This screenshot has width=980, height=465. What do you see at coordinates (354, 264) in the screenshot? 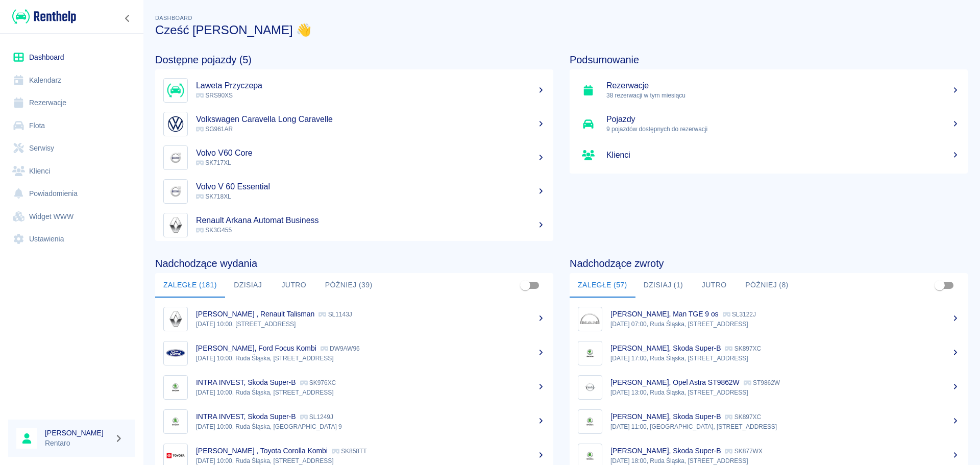
I see `h4: Nadchodzące wydania` at bounding box center [354, 264].